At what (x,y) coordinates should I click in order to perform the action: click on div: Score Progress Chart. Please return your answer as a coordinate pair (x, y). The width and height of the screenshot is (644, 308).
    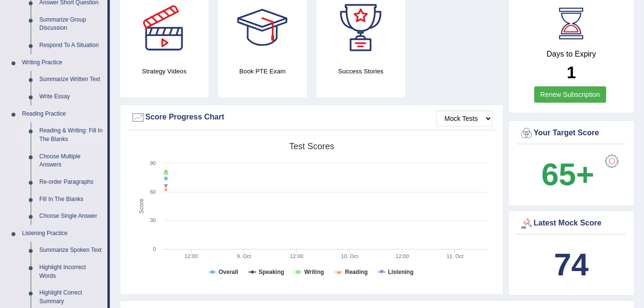
    Looking at the image, I should click on (312, 118).